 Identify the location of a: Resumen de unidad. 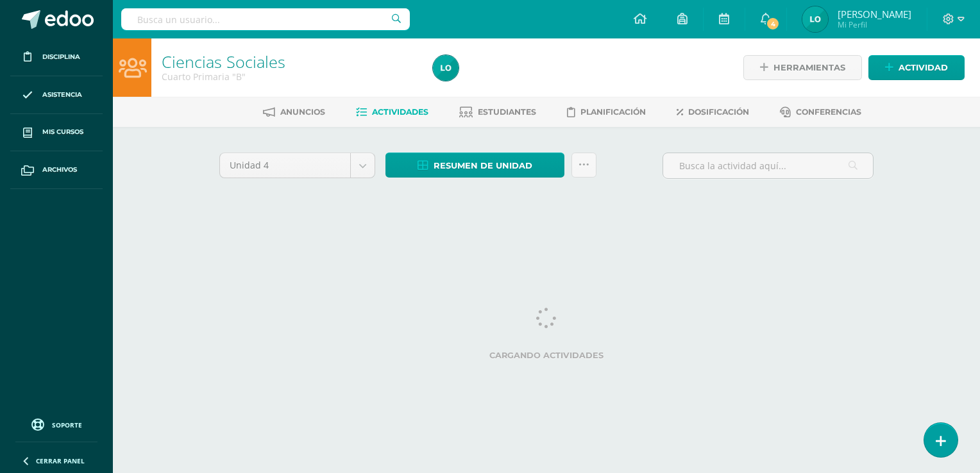
(474, 165).